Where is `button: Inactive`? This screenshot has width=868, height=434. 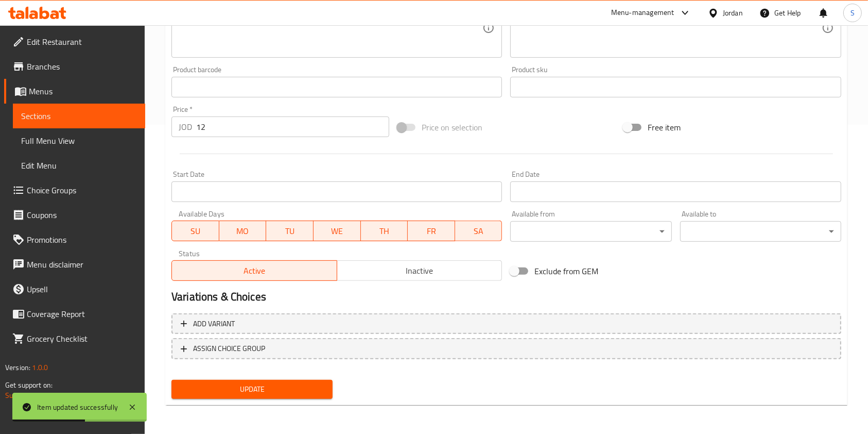 button: Inactive is located at coordinates (419, 271).